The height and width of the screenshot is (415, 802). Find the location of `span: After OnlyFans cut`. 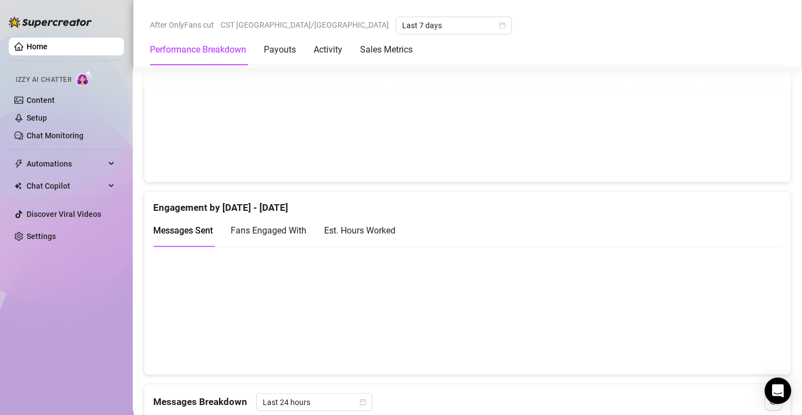

span: After OnlyFans cut is located at coordinates (182, 25).